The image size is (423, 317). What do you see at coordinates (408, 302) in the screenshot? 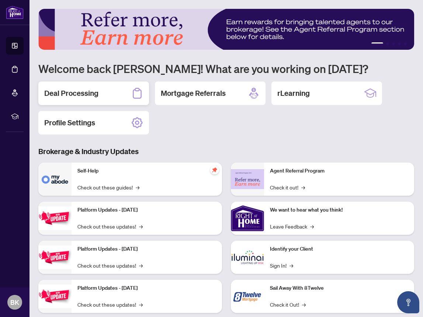
I see `button: Open asap` at bounding box center [408, 302].